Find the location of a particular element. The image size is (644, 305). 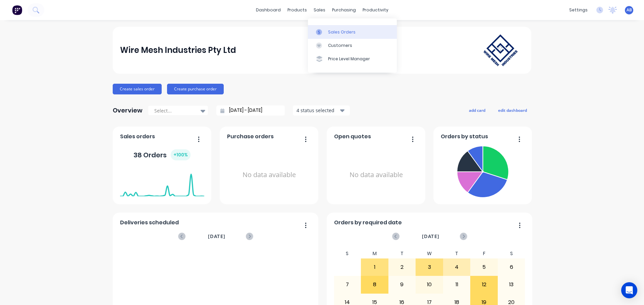

div: 38 Orders is located at coordinates (162, 155).